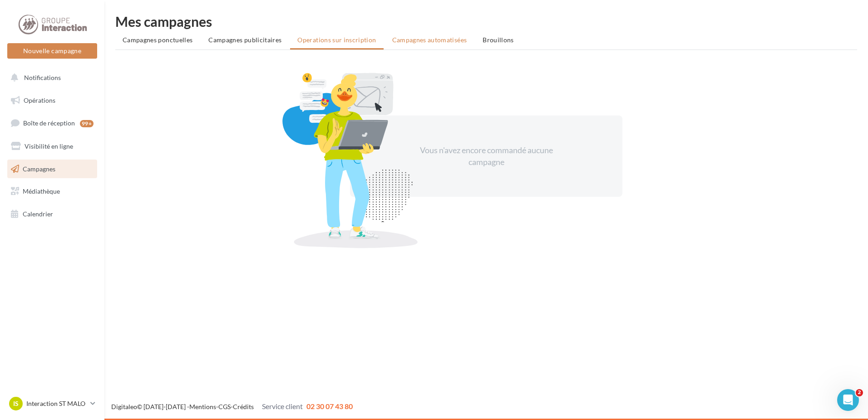  What do you see at coordinates (243, 406) in the screenshot?
I see `a: Crédits` at bounding box center [243, 406].